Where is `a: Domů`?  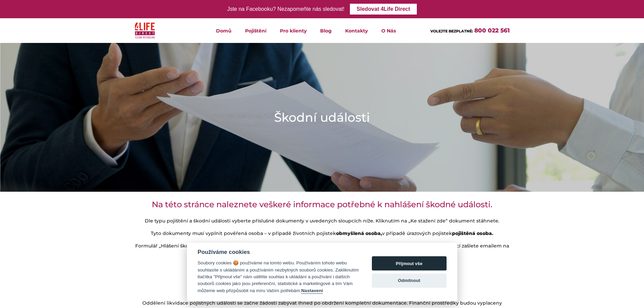
a: Domů is located at coordinates (224, 31).